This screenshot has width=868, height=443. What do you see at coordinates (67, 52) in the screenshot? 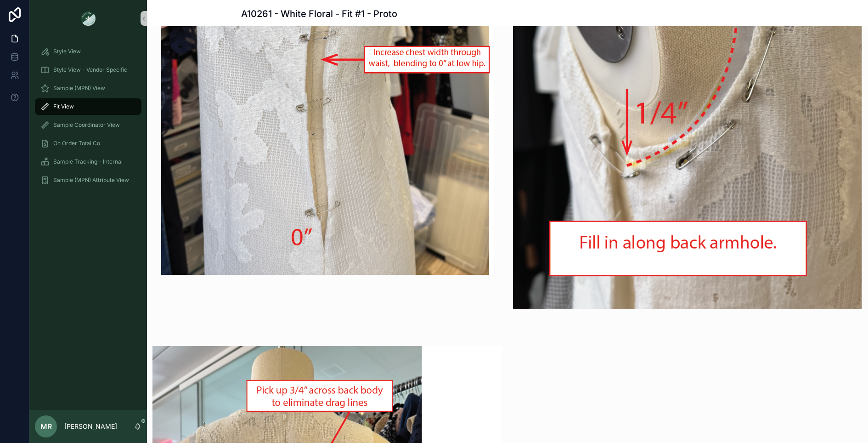
I see `span: Style View` at bounding box center [67, 52].